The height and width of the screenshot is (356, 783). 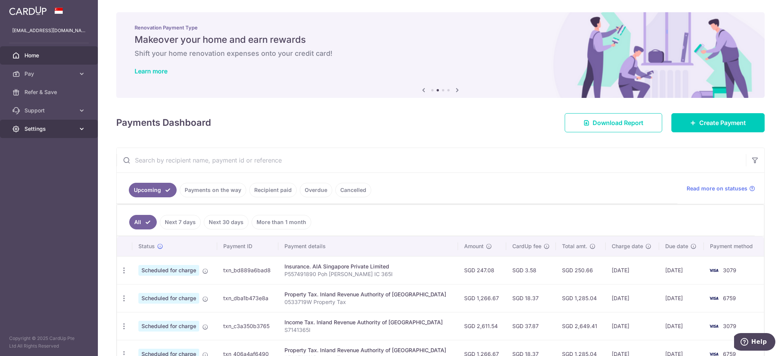 I want to click on span: Home, so click(x=50, y=55).